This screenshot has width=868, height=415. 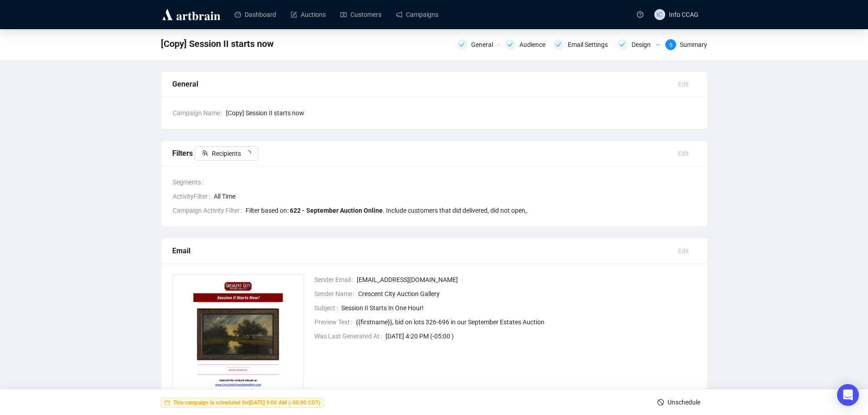 I want to click on span: Sender Email, so click(x=335, y=279).